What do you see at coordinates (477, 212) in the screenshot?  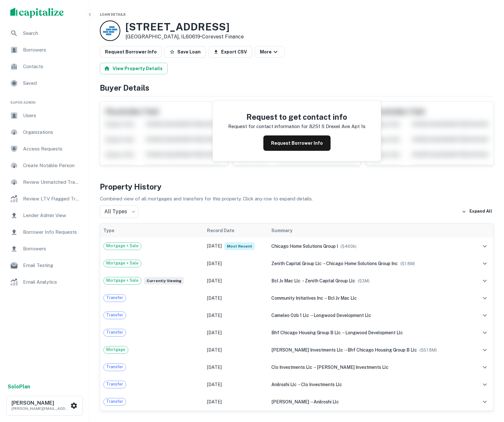 I see `button: Expand All` at bounding box center [477, 212].